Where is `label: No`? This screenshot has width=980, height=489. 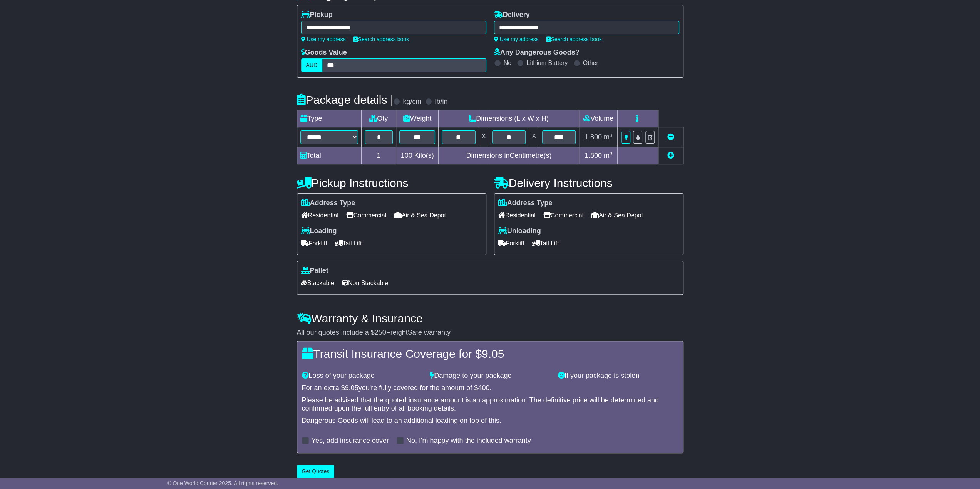
label: No is located at coordinates (508, 63).